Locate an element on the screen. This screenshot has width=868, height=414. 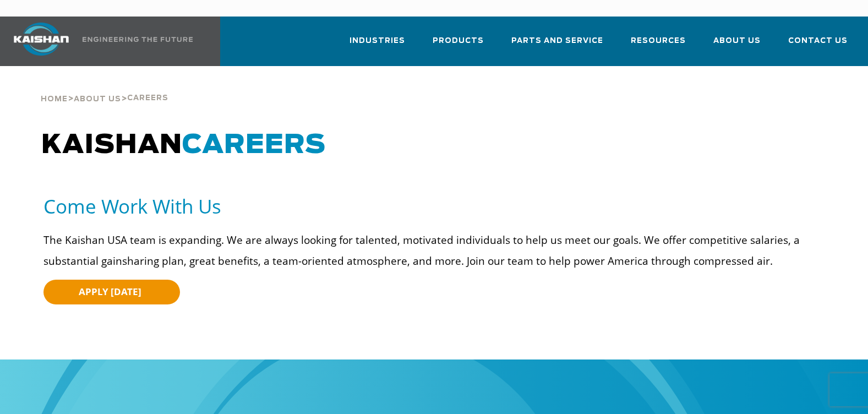
span: Products is located at coordinates (458, 41).